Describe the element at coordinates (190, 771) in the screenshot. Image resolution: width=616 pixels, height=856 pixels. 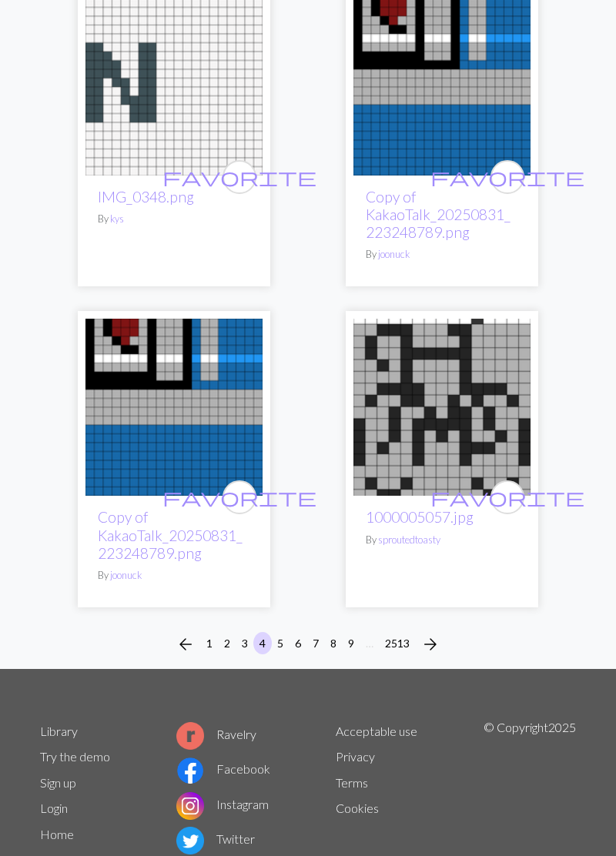
I see `img: Facebook logo` at that location.